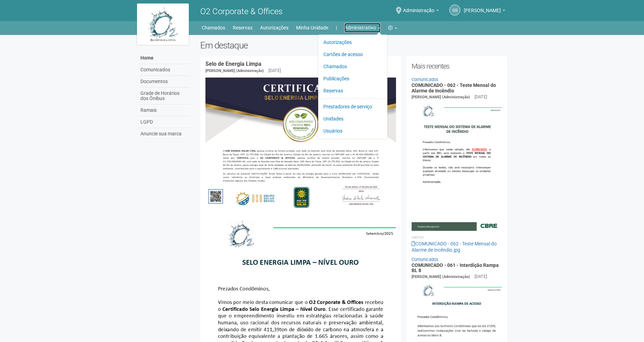 Image resolution: width=644 pixels, height=342 pixels. What do you see at coordinates (455, 10) in the screenshot?
I see `a: GS` at bounding box center [455, 10].